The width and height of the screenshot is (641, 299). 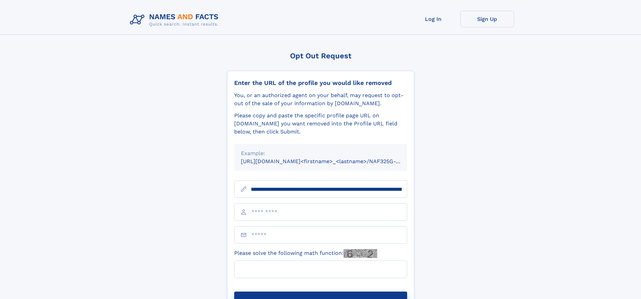 I want to click on div: Example:, so click(x=321, y=153).